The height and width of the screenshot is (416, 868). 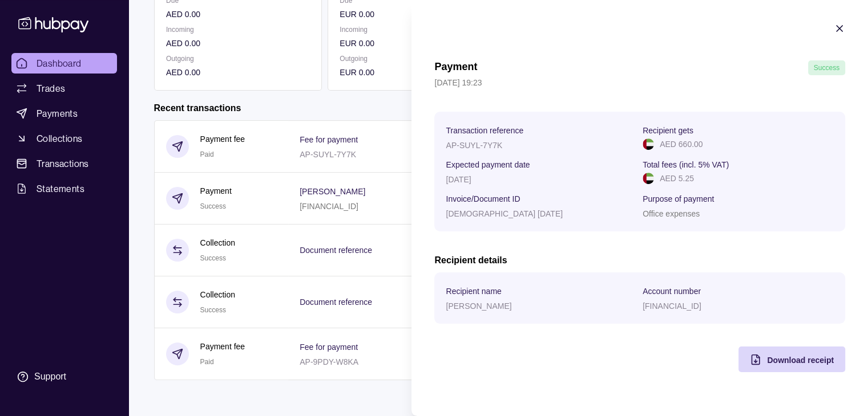 What do you see at coordinates (474, 145) in the screenshot?
I see `p: AP-SUYL-7Y7K` at bounding box center [474, 145].